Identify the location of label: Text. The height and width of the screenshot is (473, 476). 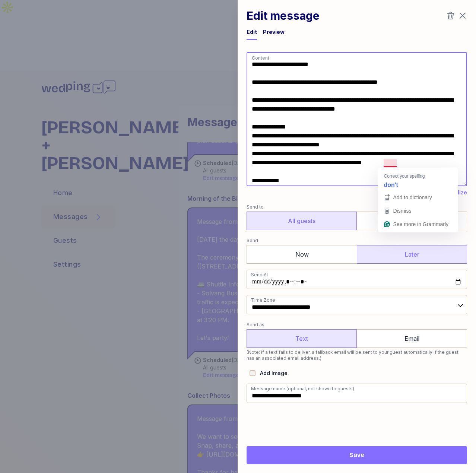
(301, 339).